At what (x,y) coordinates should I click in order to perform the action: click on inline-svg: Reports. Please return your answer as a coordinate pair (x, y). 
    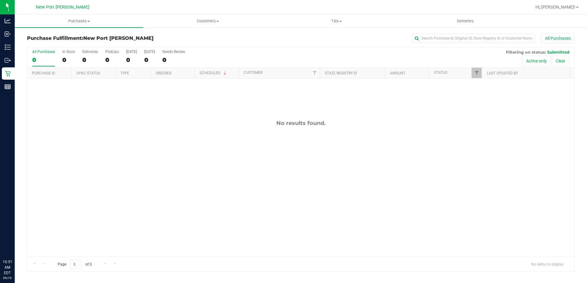
    Looking at the image, I should click on (8, 87).